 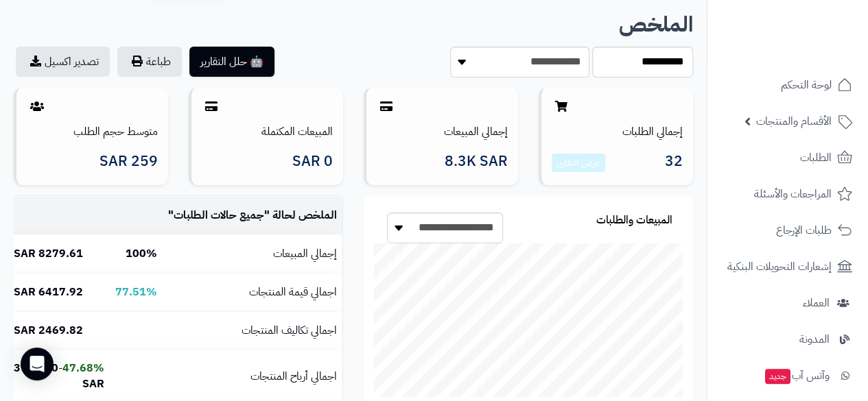 What do you see at coordinates (788, 85) in the screenshot?
I see `a: لوحة التحكم` at bounding box center [788, 85].